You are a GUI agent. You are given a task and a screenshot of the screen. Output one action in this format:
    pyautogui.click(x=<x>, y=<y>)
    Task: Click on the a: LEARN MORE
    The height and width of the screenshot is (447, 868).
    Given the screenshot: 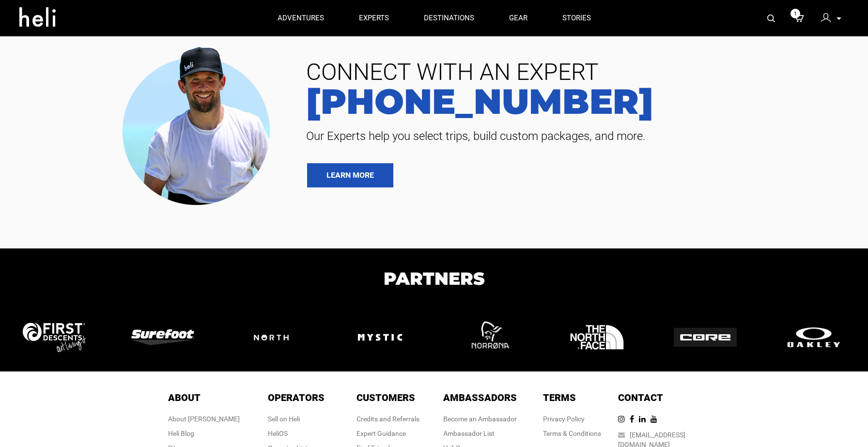 What is the action you would take?
    pyautogui.click(x=351, y=175)
    